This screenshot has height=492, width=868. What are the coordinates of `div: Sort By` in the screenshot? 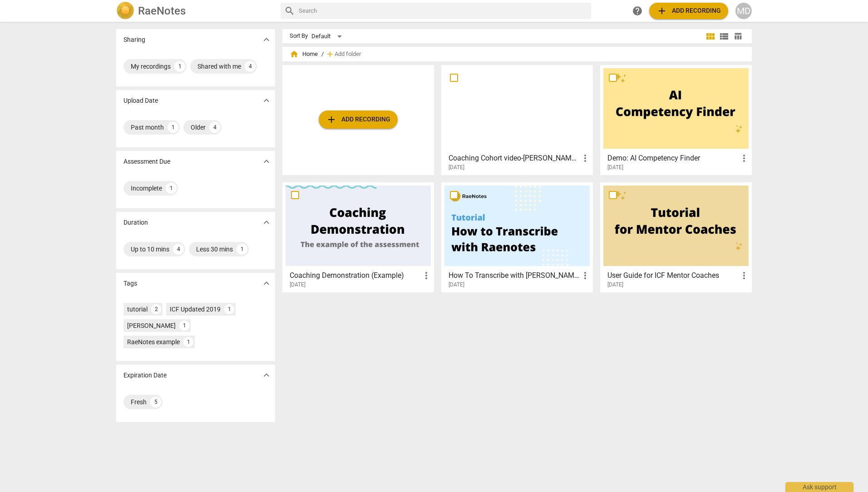 It's located at (299, 36).